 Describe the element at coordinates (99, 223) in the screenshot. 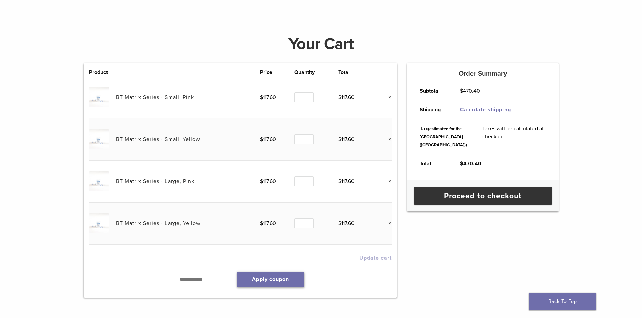

I see `img: BT Matrix Series - Large, Yellow` at that location.